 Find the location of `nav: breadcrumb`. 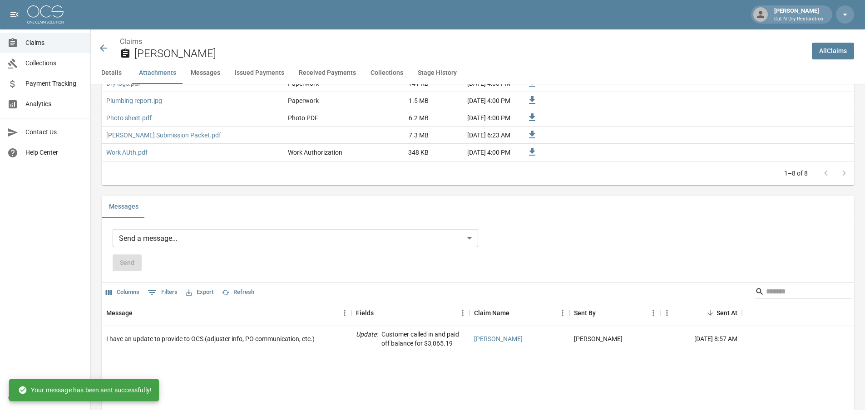

nav: breadcrumb is located at coordinates (462, 42).